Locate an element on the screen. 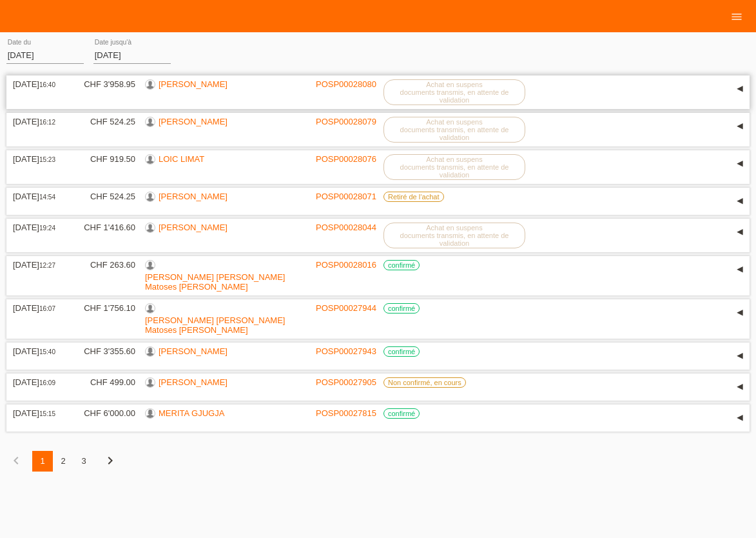 This screenshot has width=756, height=538. span: 12:27 is located at coordinates (47, 265).